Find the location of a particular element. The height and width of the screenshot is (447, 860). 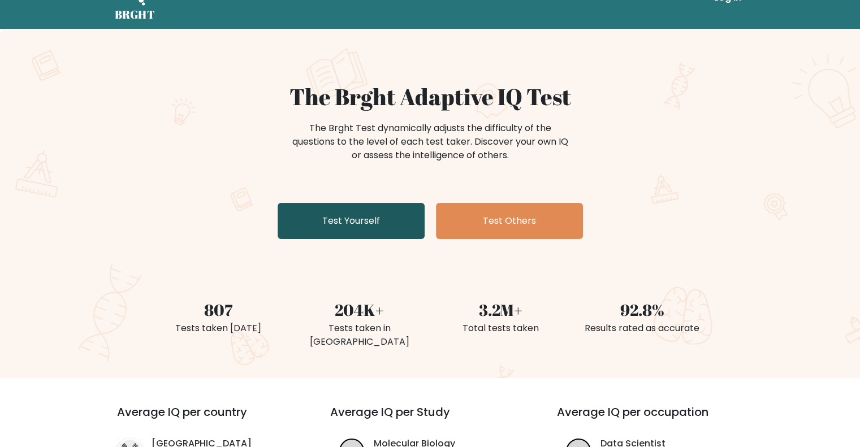

div: The Brght Test dynamically adjusts the difficulty of the questions to the level of each test take... is located at coordinates (430, 142).